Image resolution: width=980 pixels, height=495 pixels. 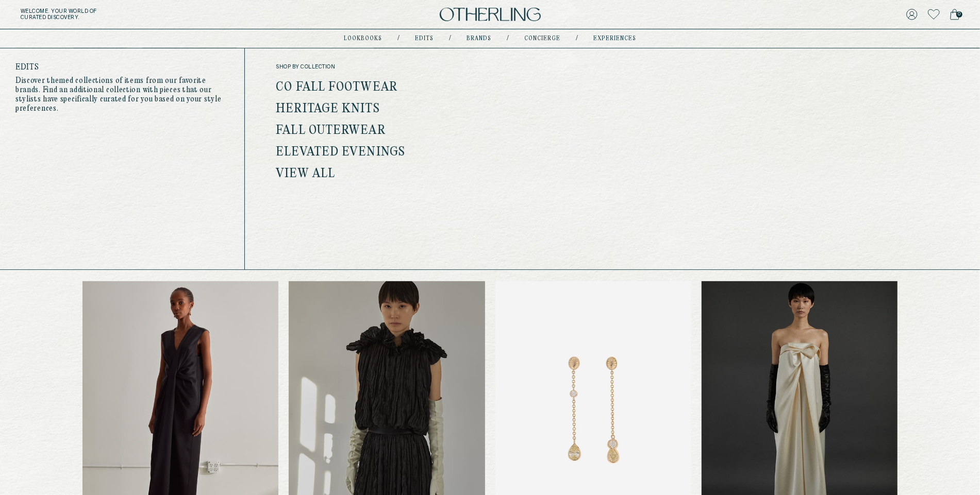 What do you see at coordinates (122, 67) in the screenshot?
I see `h4: Edits` at bounding box center [122, 67].